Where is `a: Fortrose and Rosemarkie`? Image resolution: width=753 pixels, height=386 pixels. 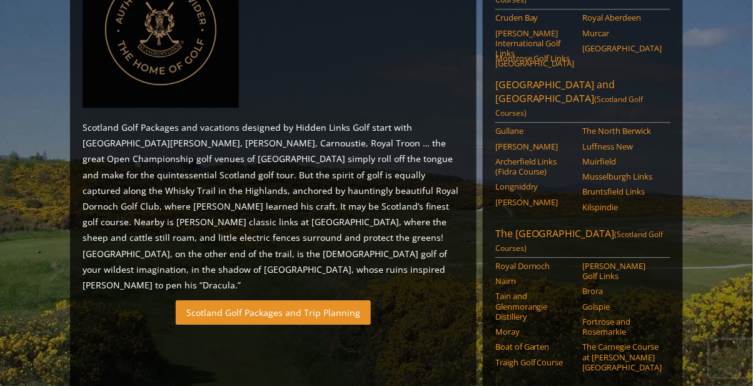
a: Fortrose and Rosemarkie is located at coordinates (622, 326).